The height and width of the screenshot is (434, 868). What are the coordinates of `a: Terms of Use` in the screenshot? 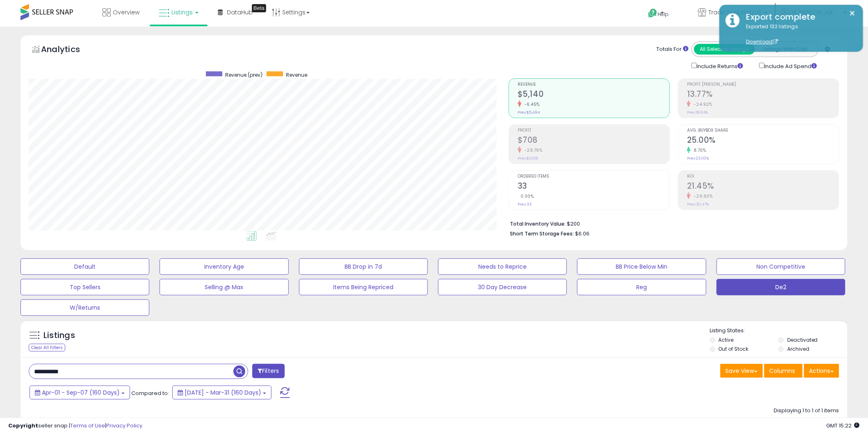 It's located at (87, 425).